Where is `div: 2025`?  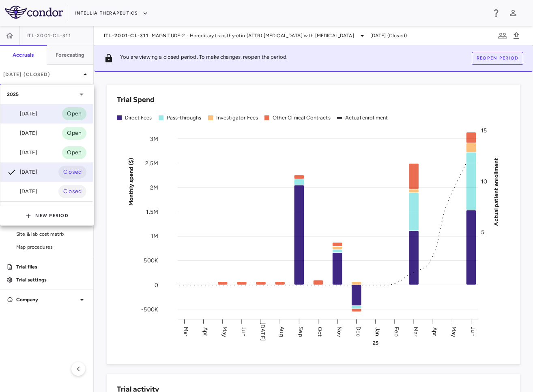 div: 2025 is located at coordinates (47, 94).